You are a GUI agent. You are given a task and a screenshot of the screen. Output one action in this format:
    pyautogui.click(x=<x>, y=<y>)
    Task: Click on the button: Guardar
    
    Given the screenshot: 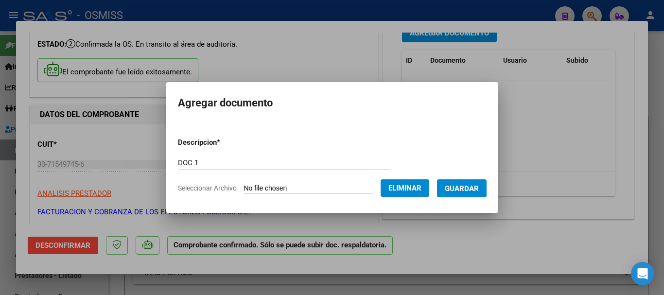 What is the action you would take?
    pyautogui.click(x=462, y=188)
    